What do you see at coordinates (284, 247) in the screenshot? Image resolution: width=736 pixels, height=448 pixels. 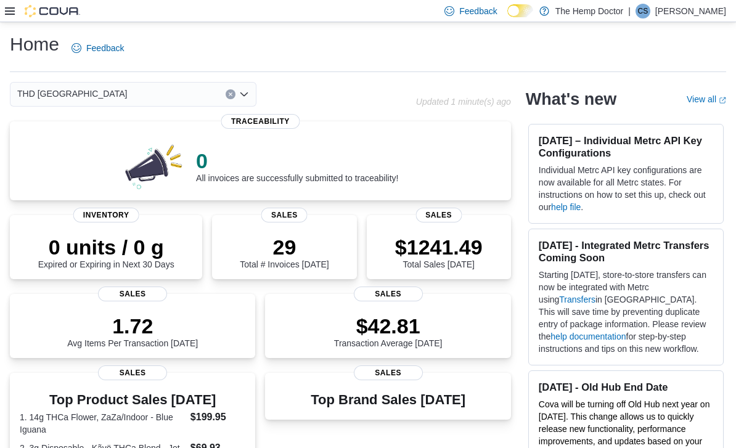 I see `p: 29` at bounding box center [284, 247].